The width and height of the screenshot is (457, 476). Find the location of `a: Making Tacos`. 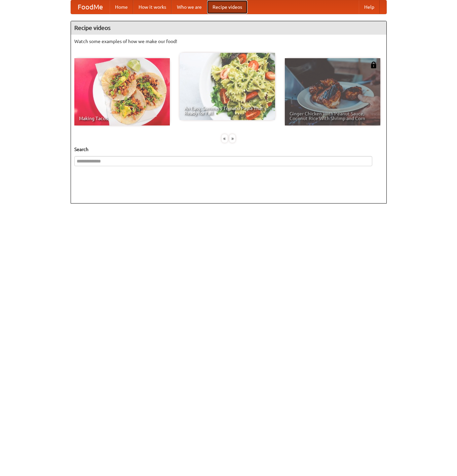

a: Making Tacos is located at coordinates (122, 92).